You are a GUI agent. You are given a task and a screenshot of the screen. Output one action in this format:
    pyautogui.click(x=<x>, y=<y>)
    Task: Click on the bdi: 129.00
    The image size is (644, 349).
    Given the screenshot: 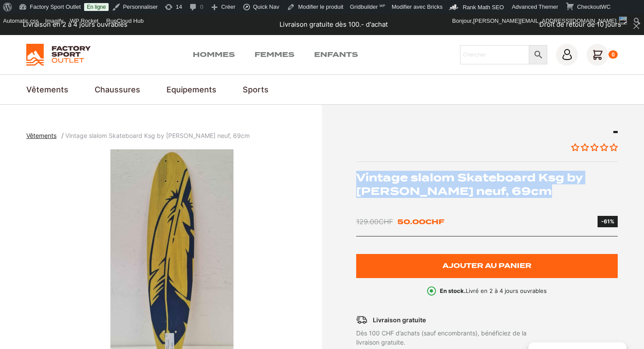 What is the action you would take?
    pyautogui.click(x=375, y=221)
    